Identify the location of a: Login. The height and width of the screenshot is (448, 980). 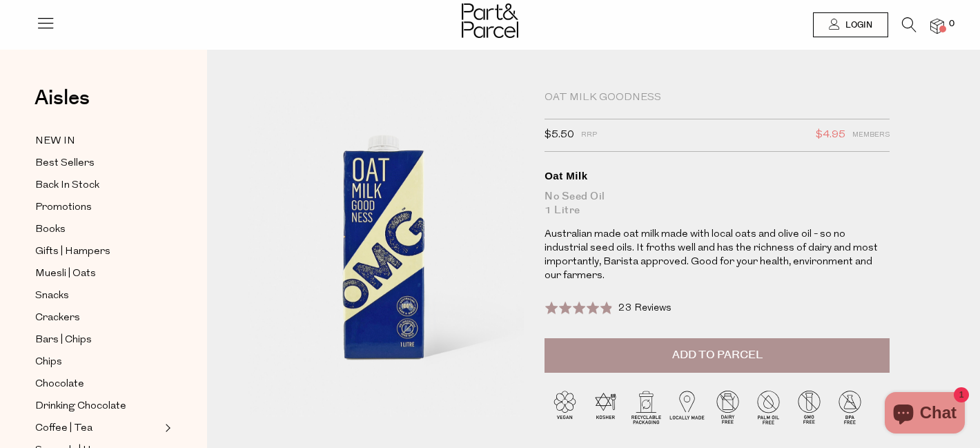
(850, 25).